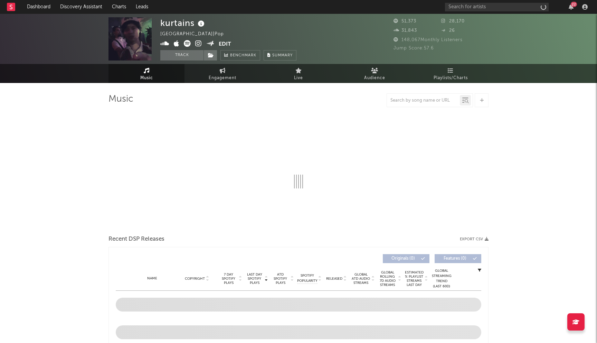 The image size is (597, 343). I want to click on div: Global Streaming Trend (Last 60D), so click(441, 278).